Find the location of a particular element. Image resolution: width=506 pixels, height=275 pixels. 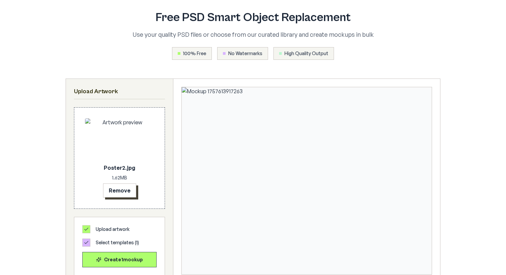

button: Create1mockup is located at coordinates (119, 260).